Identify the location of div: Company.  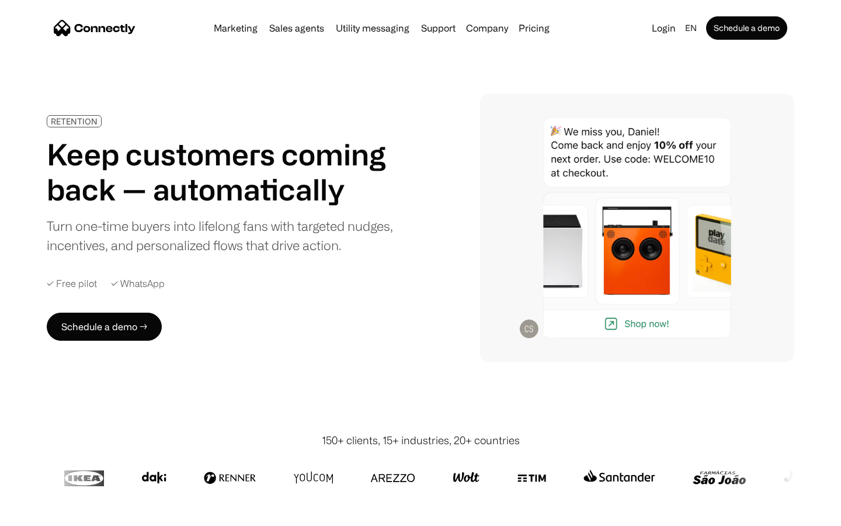
(487, 28).